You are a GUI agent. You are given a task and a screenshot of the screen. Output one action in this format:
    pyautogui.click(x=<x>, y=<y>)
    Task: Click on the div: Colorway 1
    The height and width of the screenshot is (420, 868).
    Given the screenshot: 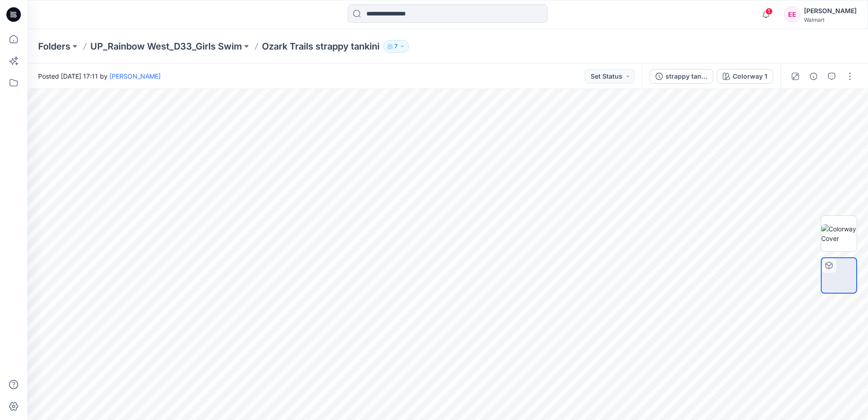 What is the action you would take?
    pyautogui.click(x=750, y=76)
    